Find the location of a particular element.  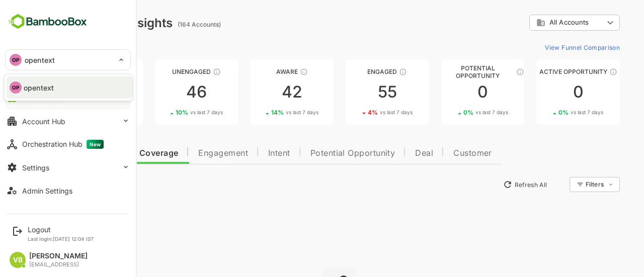

p: opentext is located at coordinates (38, 88).